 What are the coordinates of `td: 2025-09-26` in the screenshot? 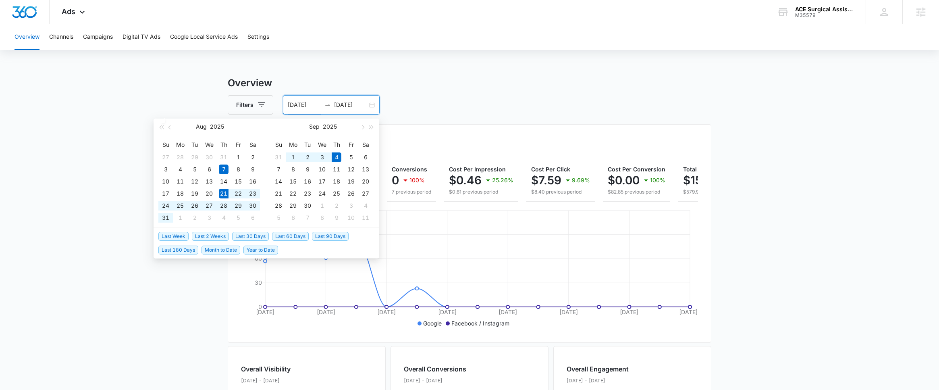 It's located at (351, 193).